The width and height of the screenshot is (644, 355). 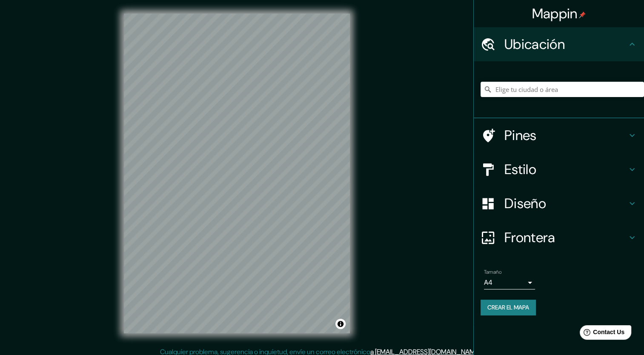 I want to click on font: Crear el mapa, so click(x=508, y=307).